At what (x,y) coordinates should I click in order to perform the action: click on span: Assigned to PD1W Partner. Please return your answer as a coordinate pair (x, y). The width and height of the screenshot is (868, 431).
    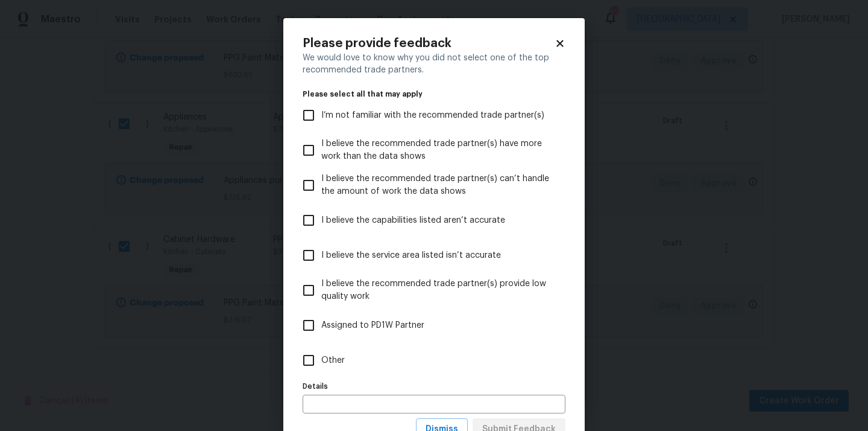
    Looking at the image, I should click on (373, 325).